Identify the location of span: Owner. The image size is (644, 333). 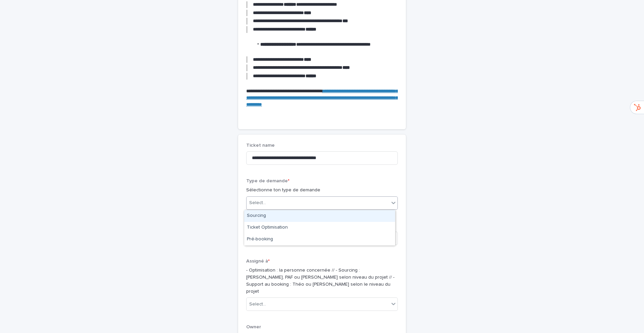
(253, 327).